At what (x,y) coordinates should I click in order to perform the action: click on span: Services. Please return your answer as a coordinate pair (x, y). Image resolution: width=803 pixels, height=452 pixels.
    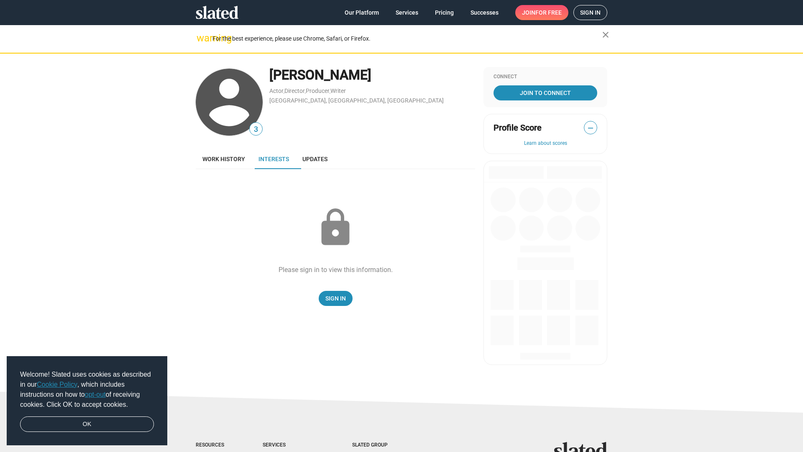
    Looking at the image, I should click on (407, 13).